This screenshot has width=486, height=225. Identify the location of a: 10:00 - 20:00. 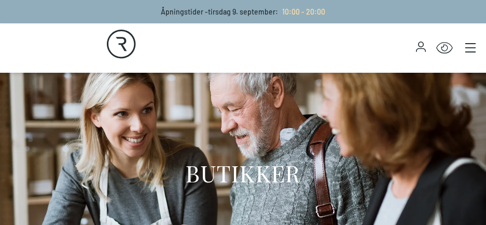
(302, 11).